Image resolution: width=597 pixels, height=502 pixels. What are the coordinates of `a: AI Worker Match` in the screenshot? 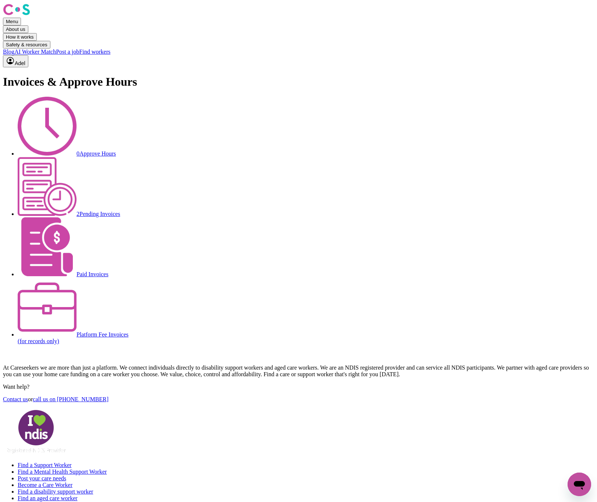 It's located at (35, 51).